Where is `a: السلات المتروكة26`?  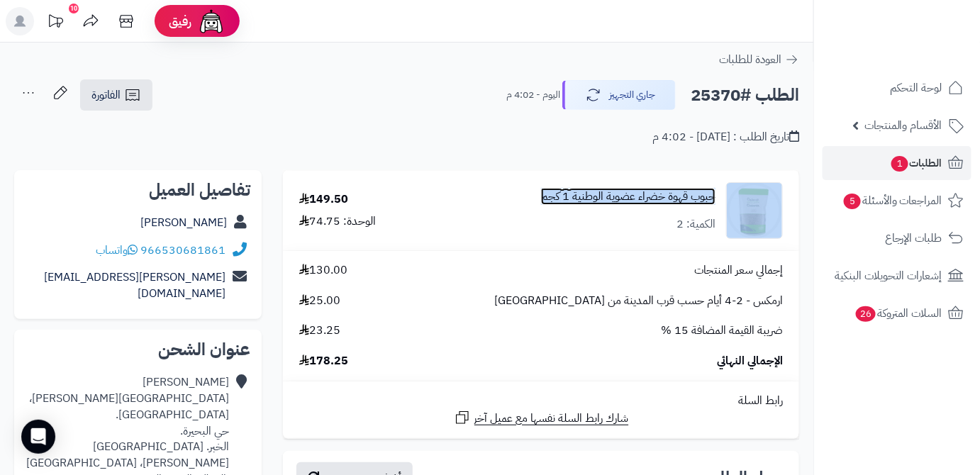
a: السلات المتروكة26 is located at coordinates (897, 314).